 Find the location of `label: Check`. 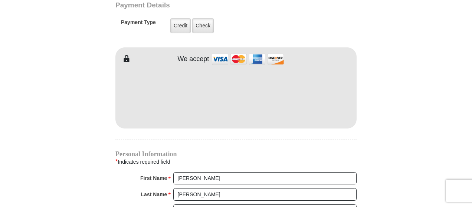

label: Check is located at coordinates (203, 26).